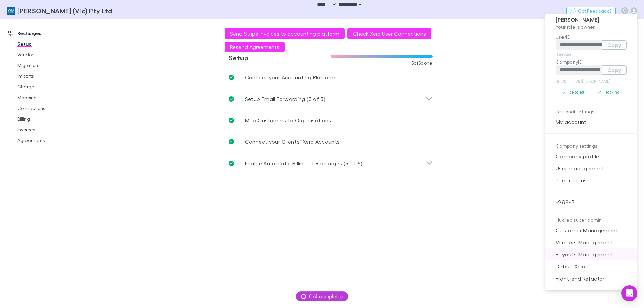  What do you see at coordinates (591, 220) in the screenshot?
I see `p: Hudled super admin` at bounding box center [591, 220].